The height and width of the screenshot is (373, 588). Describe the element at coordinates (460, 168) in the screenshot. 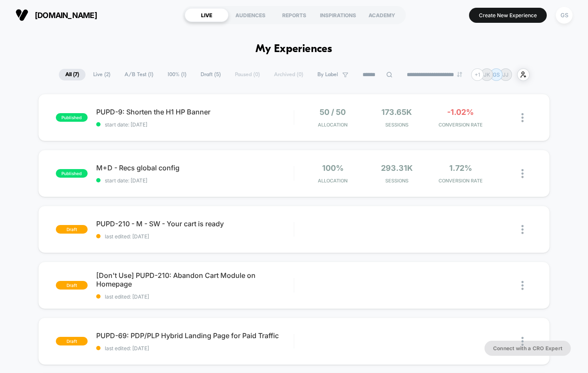

I see `span: 1.72%` at that location.